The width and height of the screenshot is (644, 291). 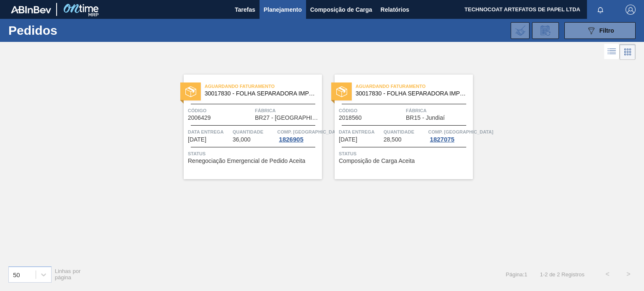 I want to click on div: 1827075, so click(x=442, y=139).